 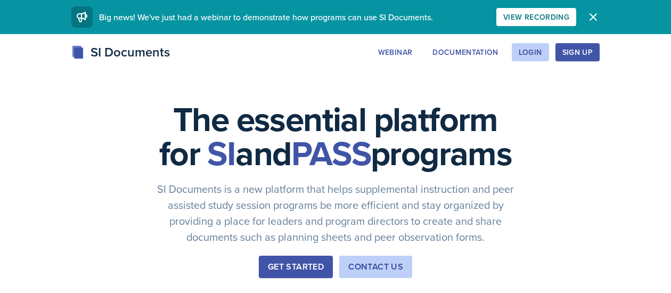 I want to click on button: Sign Up, so click(x=577, y=52).